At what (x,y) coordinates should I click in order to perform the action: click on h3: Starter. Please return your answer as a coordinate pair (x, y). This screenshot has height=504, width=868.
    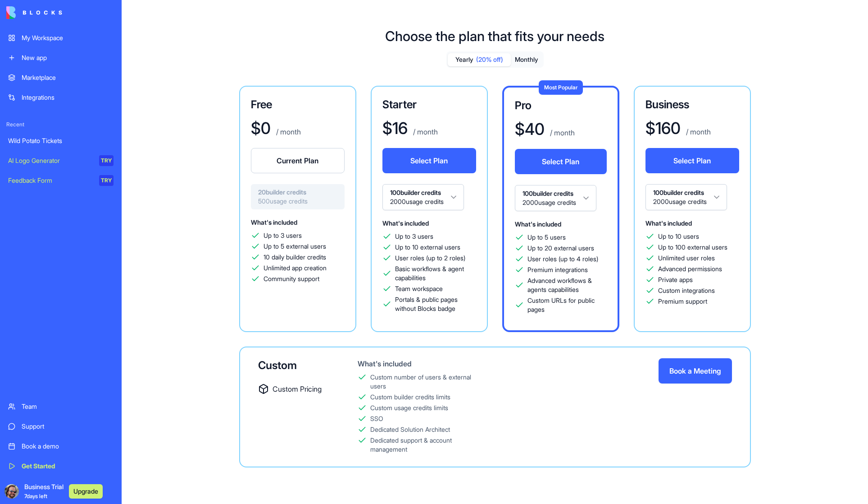
    Looking at the image, I should click on (429, 104).